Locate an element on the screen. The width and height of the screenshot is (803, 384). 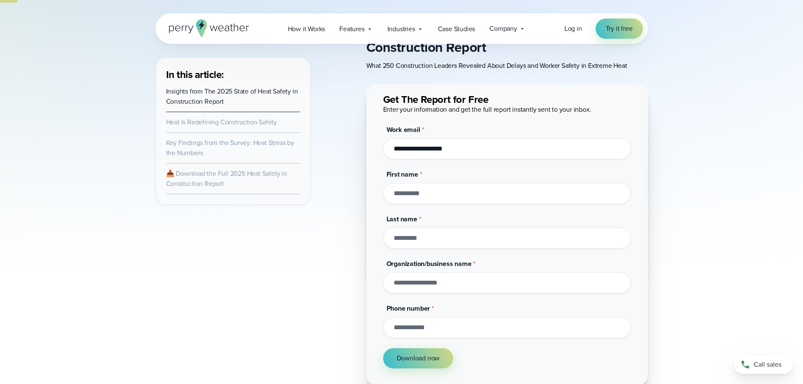
span: Work email is located at coordinates (403, 129).